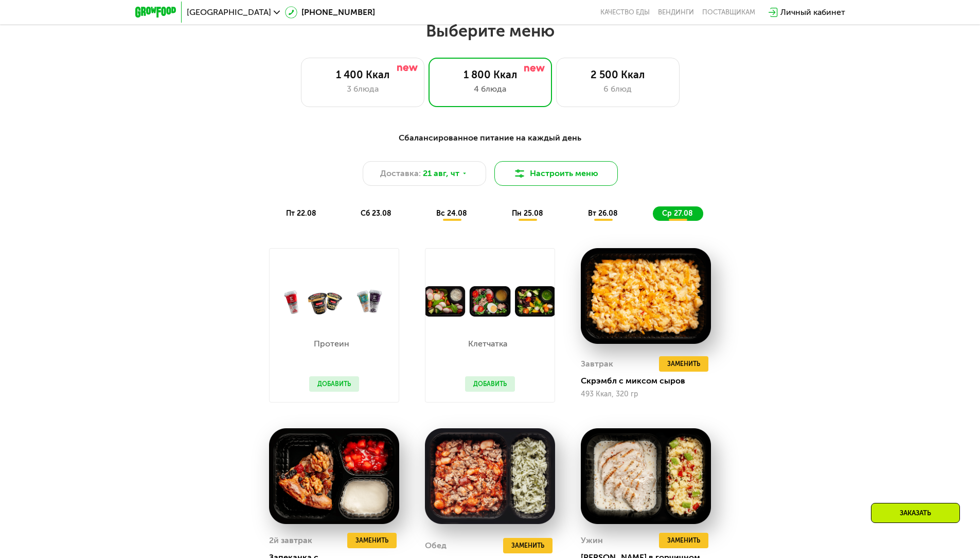 The height and width of the screenshot is (558, 980). Describe the element at coordinates (301, 213) in the screenshot. I see `span: пт 22.08` at that location.